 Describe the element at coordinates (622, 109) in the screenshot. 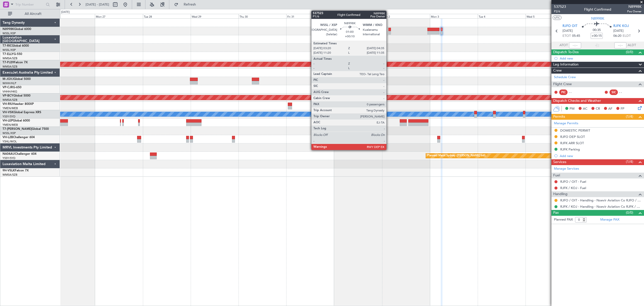

I see `span: FP` at that location.